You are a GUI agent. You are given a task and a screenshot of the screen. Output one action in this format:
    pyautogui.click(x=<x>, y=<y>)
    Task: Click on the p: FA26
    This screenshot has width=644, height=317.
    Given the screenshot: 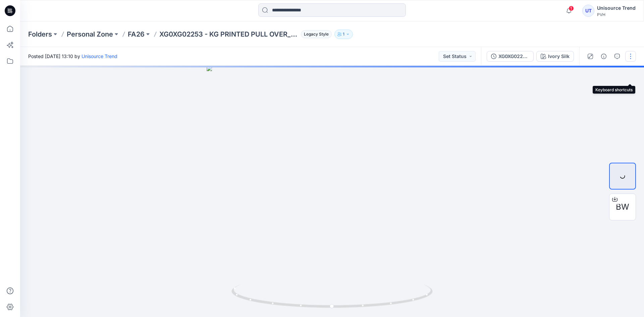 What is the action you would take?
    pyautogui.click(x=136, y=34)
    